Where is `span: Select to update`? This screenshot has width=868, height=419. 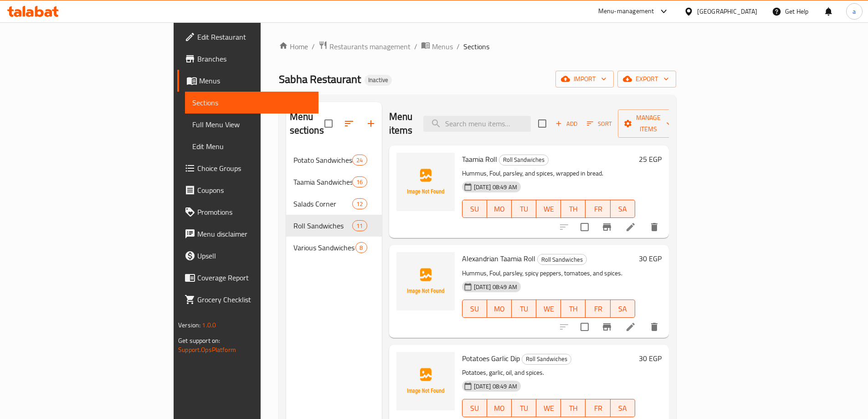
span: Select to update is located at coordinates (584, 227).